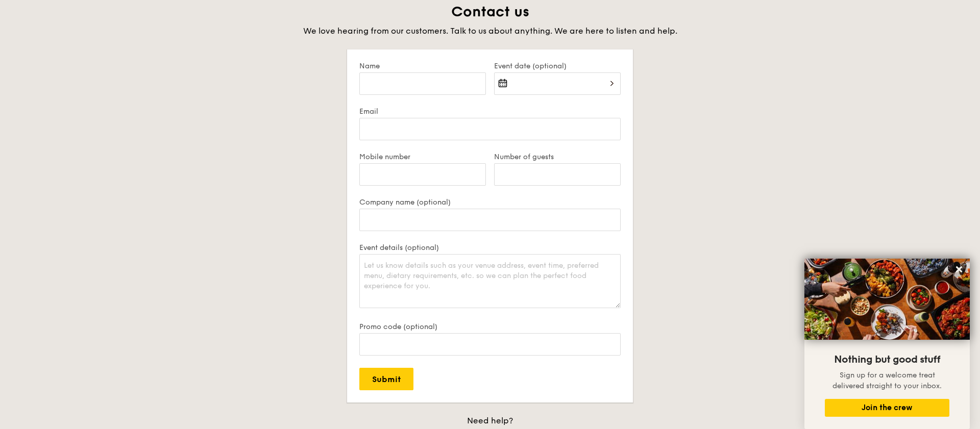 This screenshot has width=980, height=429. I want to click on input: Submit, so click(386, 379).